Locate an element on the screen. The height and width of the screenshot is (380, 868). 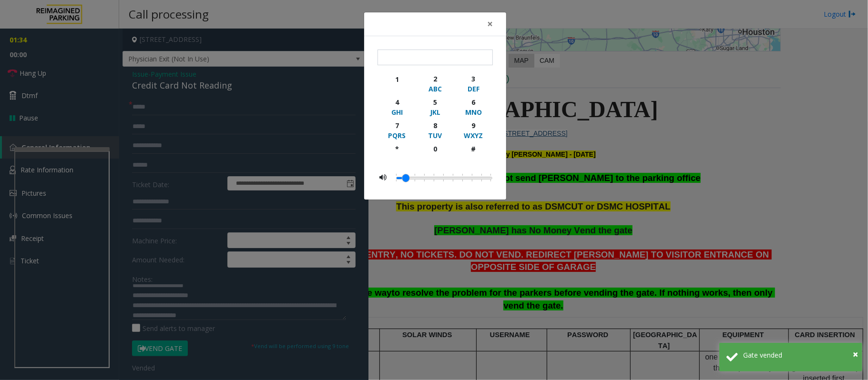
button: 3DEF is located at coordinates (473, 83).